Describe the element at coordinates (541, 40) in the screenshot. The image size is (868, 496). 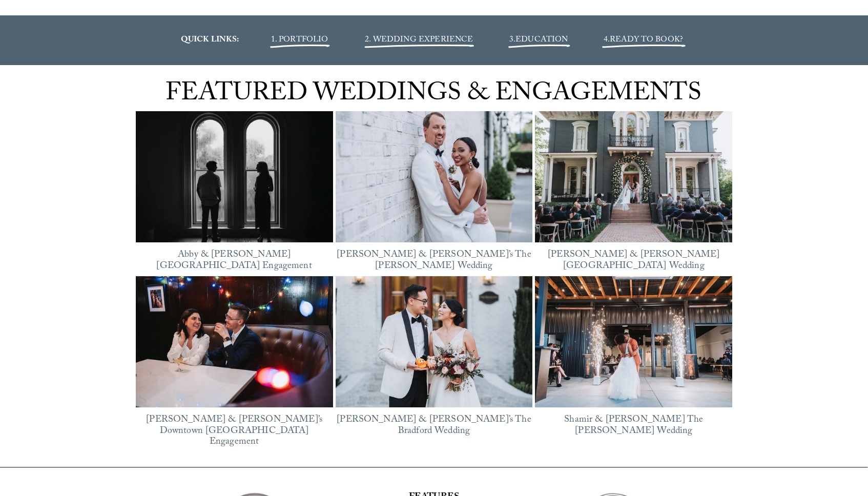
I see `a: EDUCATION` at that location.